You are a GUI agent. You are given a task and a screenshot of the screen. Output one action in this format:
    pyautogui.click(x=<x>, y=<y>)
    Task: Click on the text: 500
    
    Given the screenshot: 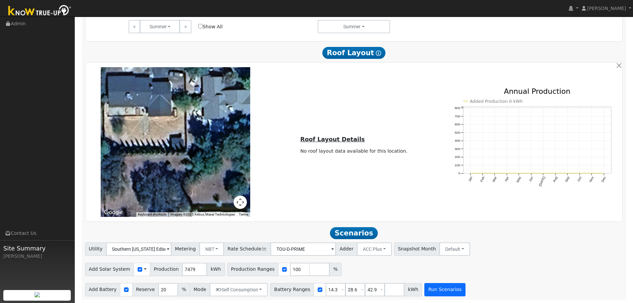 What is the action you would take?
    pyautogui.click(x=457, y=132)
    